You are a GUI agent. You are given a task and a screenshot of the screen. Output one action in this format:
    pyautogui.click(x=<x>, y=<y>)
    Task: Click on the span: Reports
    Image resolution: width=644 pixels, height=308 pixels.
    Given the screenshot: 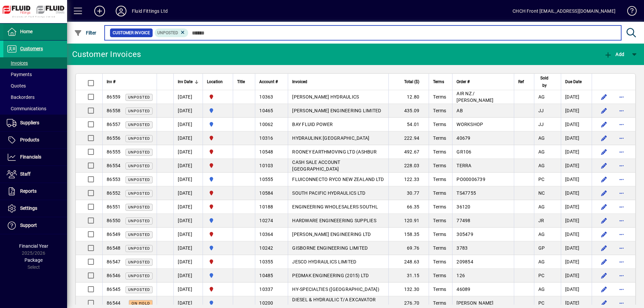 What is the action you would take?
    pyautogui.click(x=28, y=191)
    